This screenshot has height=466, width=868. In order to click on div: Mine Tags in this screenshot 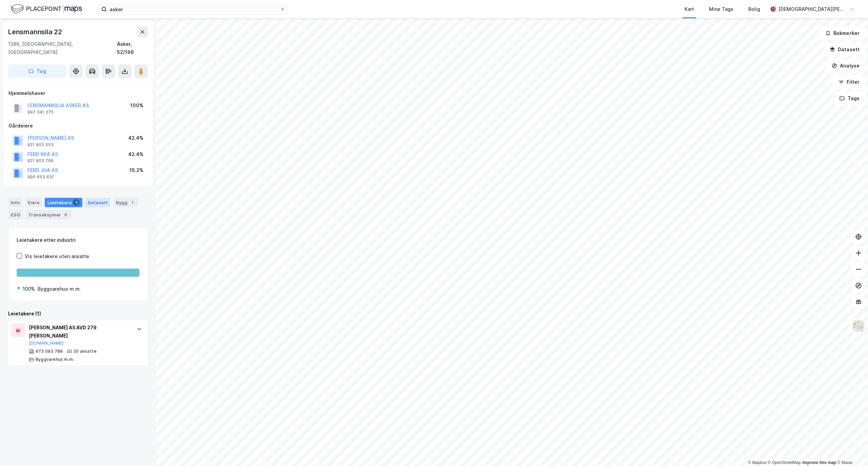, I will do `click(721, 10)`.